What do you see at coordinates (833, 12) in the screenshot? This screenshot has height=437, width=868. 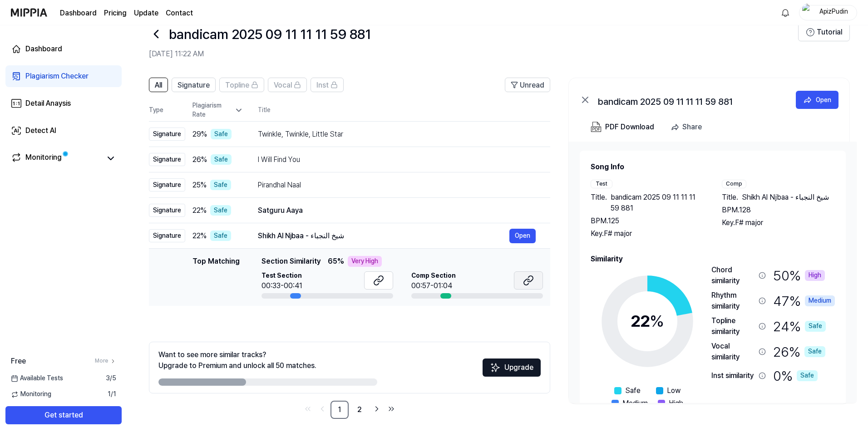 I see `div: ApizPudin` at bounding box center [833, 12].